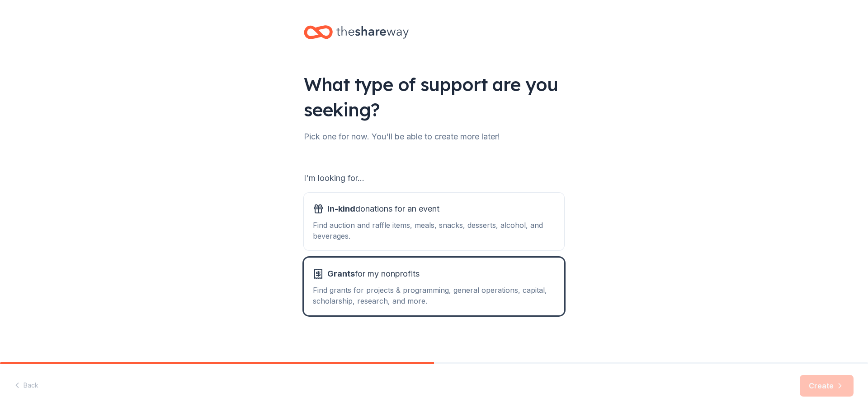 The image size is (868, 411). Describe the element at coordinates (384, 209) in the screenshot. I see `span: donations for an event` at that location.